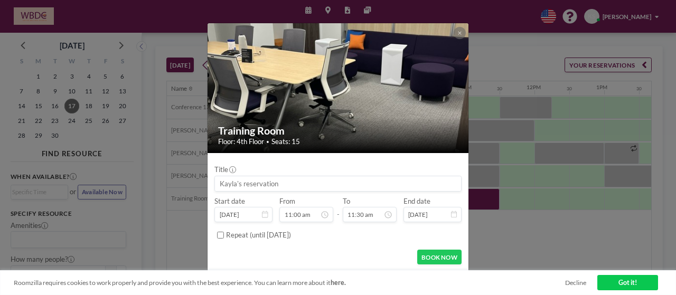 The width and height of the screenshot is (676, 295). Describe the element at coordinates (290, 283) in the screenshot. I see `span: Roomzilla requires cookies to work properly and provide you with the best experience. You can lea...` at that location.